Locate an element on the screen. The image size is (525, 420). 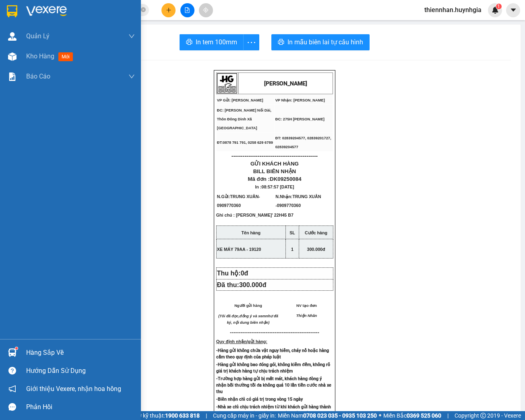
span: XE MÁY 79AA - 19120 is located at coordinates (239, 249).